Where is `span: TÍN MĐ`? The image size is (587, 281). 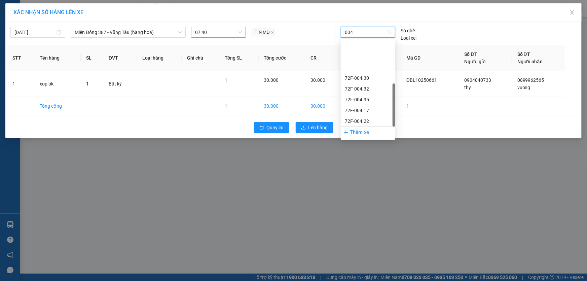
span: TÍN MĐ is located at coordinates (264, 32).